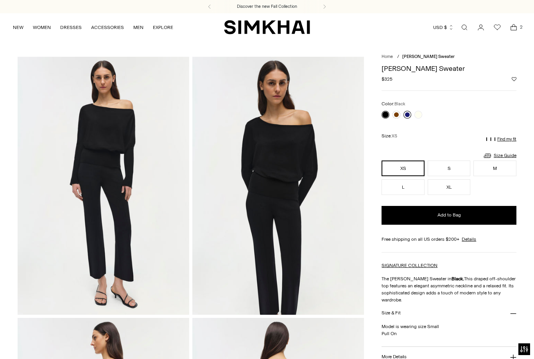  I want to click on button: USD $, so click(444, 27).